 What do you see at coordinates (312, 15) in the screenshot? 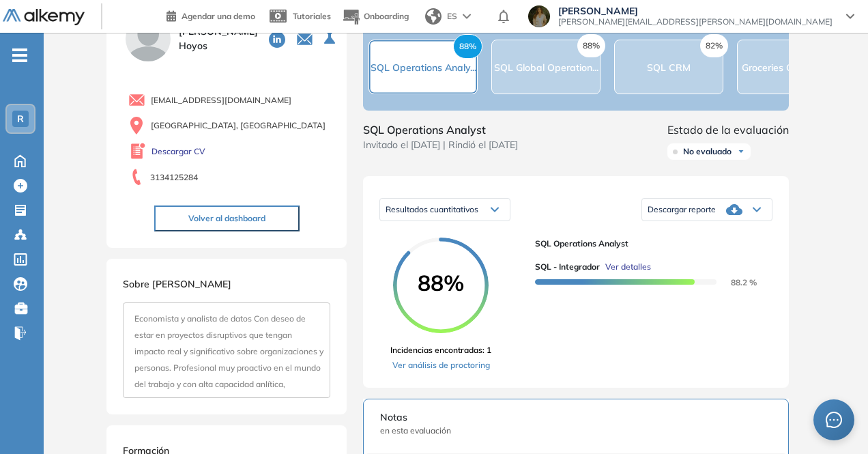
I see `span: Tutoriales` at bounding box center [312, 15].